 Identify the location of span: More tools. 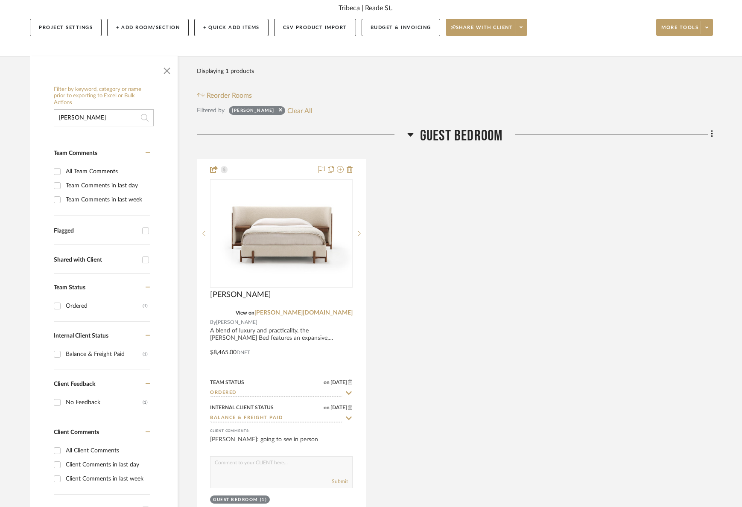
(680, 31).